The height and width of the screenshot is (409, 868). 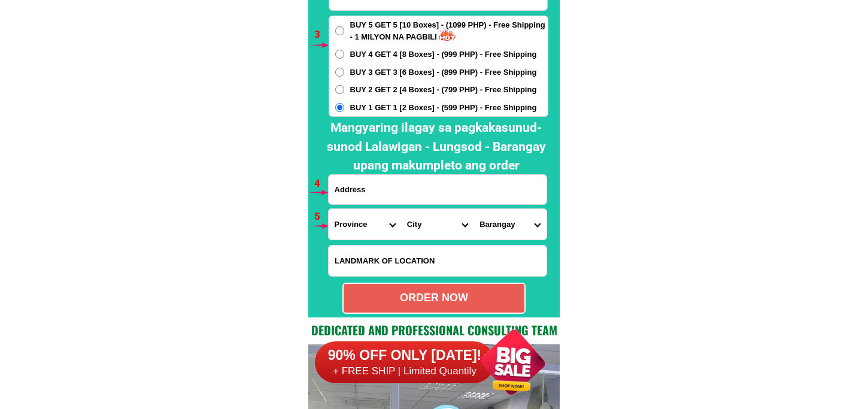 I want to click on select: Select province, so click(x=365, y=224).